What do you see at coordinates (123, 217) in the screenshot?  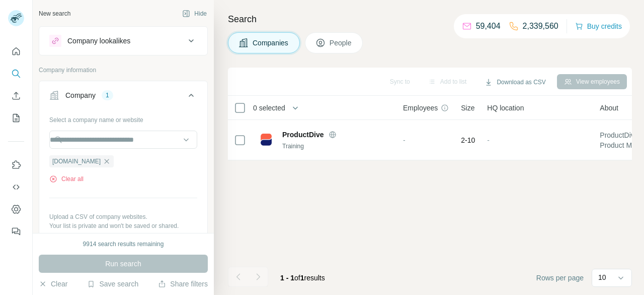 I see `p: Upload a CSV of company websites.` at bounding box center [123, 217].